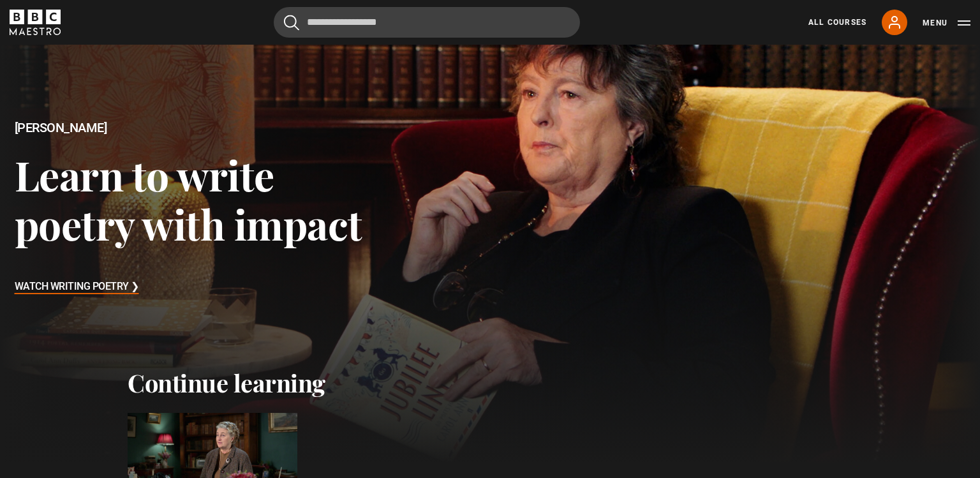  What do you see at coordinates (947, 23) in the screenshot?
I see `button: Toggle navigation` at bounding box center [947, 23].